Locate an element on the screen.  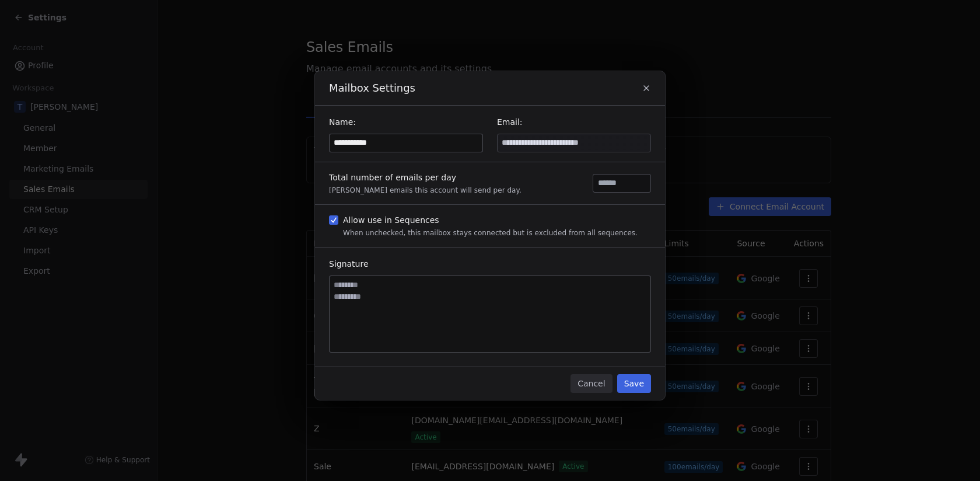
button: Save is located at coordinates (635, 383).